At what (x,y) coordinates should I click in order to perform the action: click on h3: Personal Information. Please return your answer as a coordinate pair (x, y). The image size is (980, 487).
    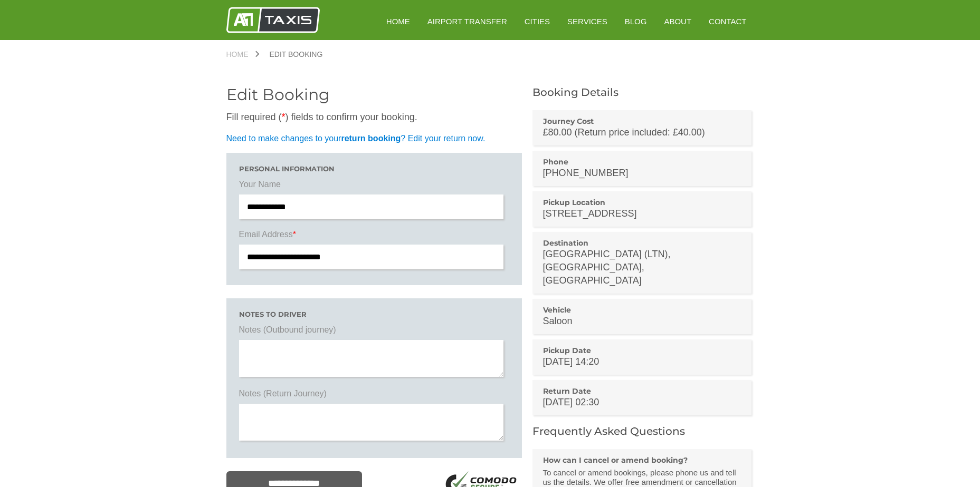
    Looking at the image, I should click on (374, 168).